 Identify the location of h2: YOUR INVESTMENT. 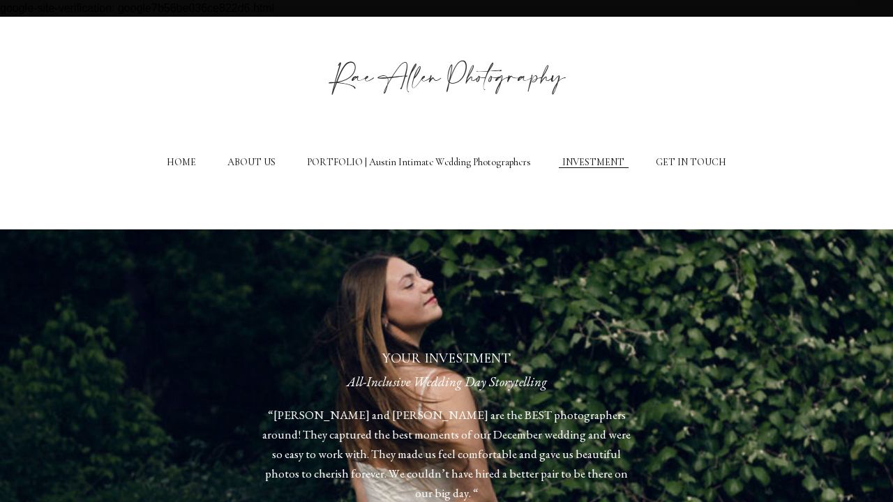
(446, 359).